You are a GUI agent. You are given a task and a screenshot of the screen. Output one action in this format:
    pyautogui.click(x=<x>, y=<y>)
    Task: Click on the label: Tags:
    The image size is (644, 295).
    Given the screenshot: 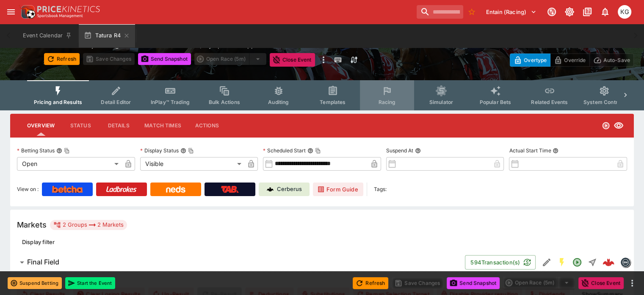 What is the action you would take?
    pyautogui.click(x=380, y=189)
    